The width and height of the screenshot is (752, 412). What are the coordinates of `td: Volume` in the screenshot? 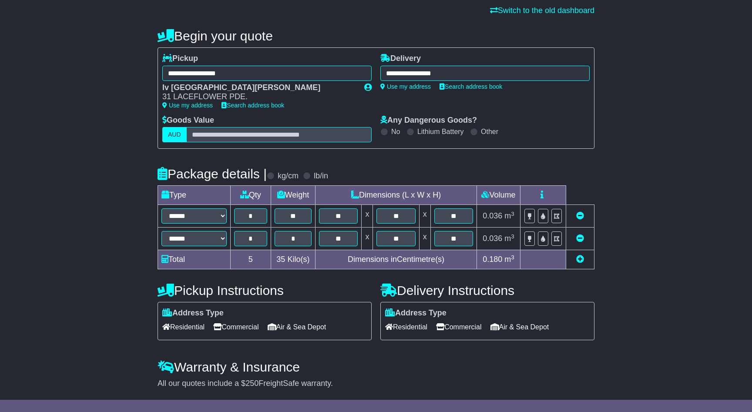 It's located at (499, 196).